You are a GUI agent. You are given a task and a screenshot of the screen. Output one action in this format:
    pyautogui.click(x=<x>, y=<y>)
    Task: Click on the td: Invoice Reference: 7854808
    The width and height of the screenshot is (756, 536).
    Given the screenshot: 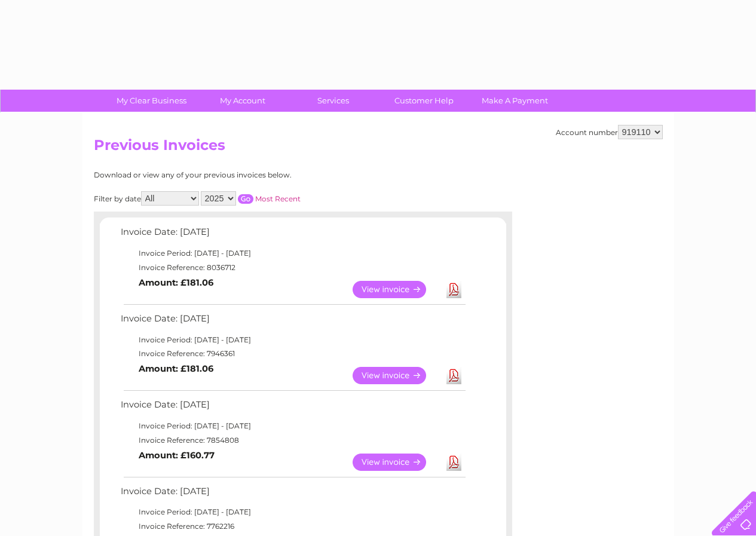 What is the action you would take?
    pyautogui.click(x=292, y=440)
    